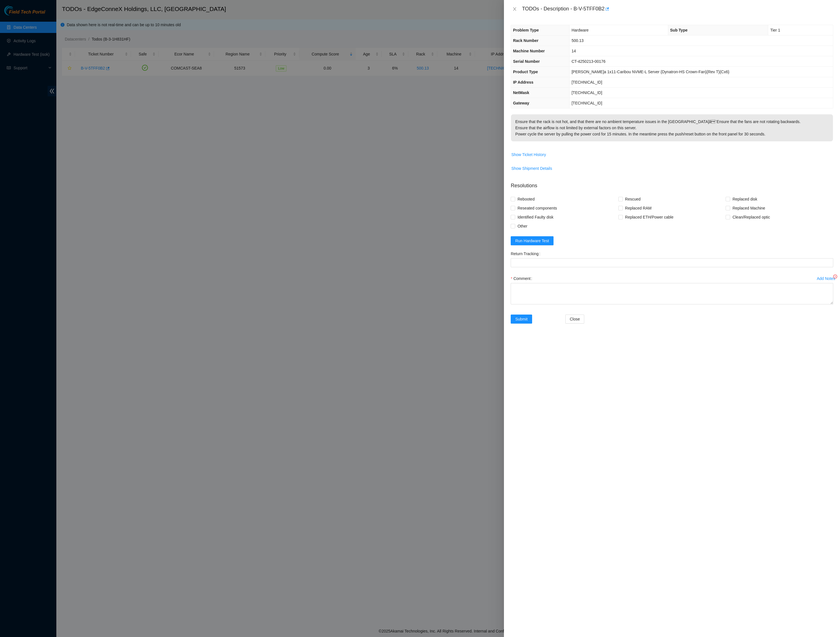 This screenshot has width=840, height=637. I want to click on span: Show Ticket History, so click(528, 155).